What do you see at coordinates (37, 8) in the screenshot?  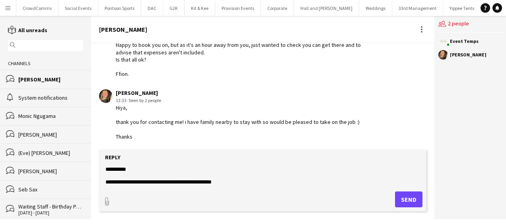 I see `button: CrowdComms` at bounding box center [37, 8].